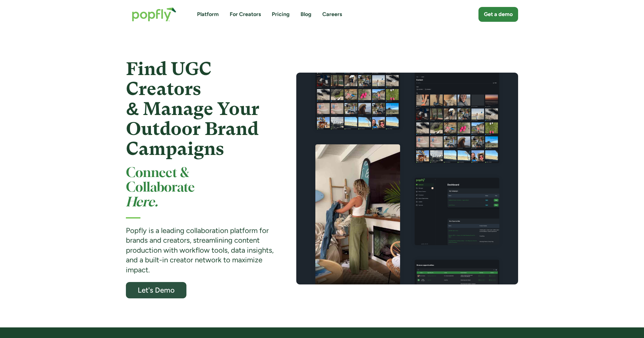  What do you see at coordinates (332, 14) in the screenshot?
I see `a: Careers` at bounding box center [332, 14].